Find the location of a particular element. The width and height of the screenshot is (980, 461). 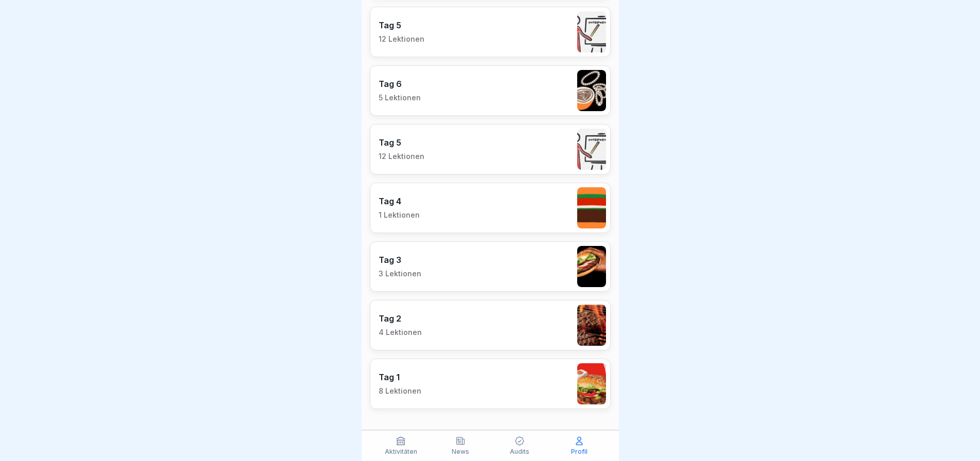

p: Tag 6 is located at coordinates (400, 84).